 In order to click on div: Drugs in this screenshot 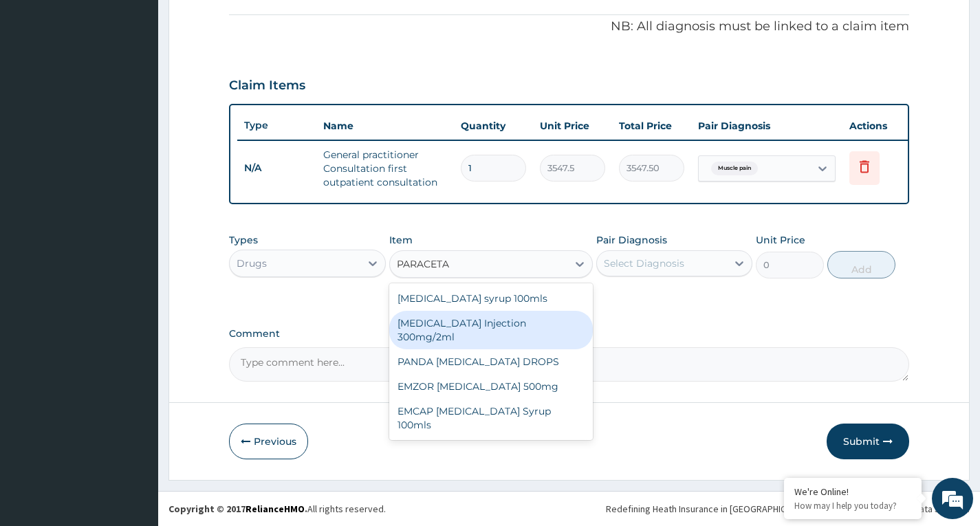, I will do `click(252, 263)`.